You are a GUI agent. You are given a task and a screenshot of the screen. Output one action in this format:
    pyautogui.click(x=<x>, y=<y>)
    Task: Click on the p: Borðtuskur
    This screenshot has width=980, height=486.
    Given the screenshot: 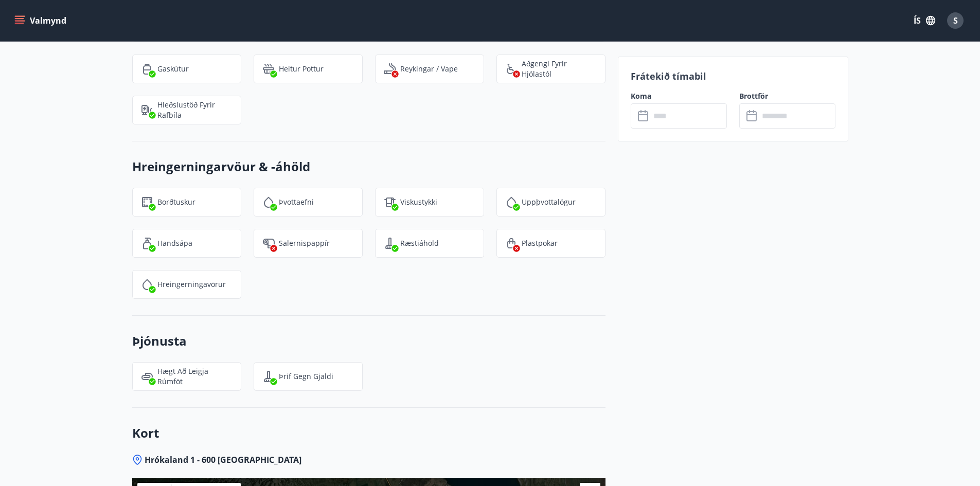 What is the action you would take?
    pyautogui.click(x=177, y=202)
    